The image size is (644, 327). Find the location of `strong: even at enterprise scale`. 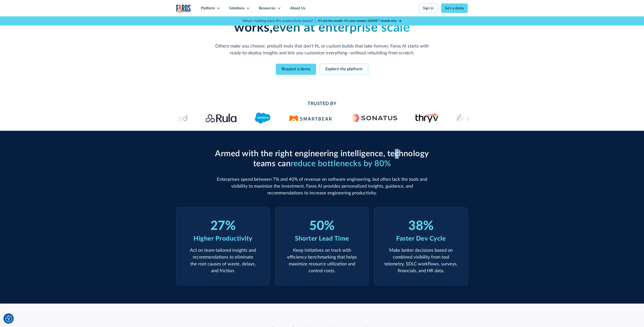

strong: even at enterprise scale is located at coordinates (341, 28).